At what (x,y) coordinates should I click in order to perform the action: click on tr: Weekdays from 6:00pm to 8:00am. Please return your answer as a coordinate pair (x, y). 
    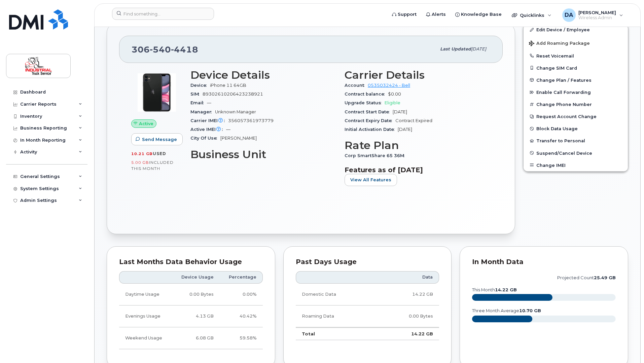
    Looking at the image, I should click on (191, 316).